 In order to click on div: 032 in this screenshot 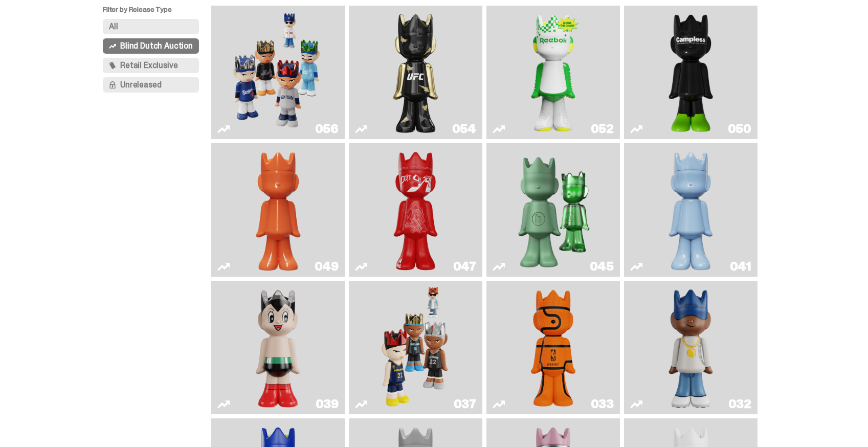, I will do `click(740, 404)`.